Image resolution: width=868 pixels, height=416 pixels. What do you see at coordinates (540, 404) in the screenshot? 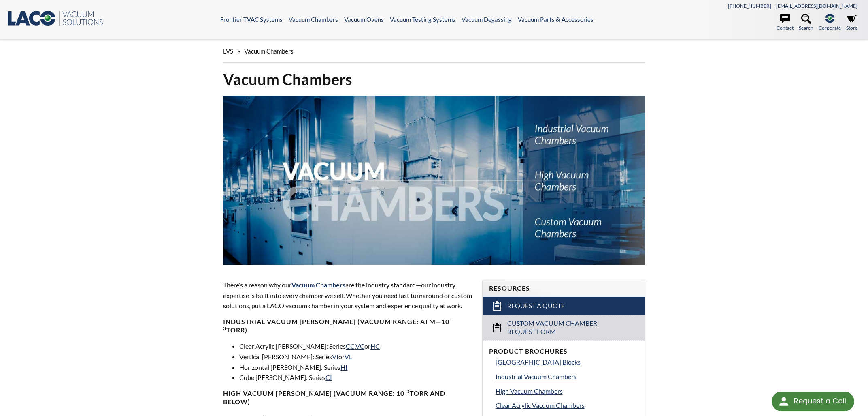
I see `span: Clear Acrylic Vacuum Chambers` at bounding box center [540, 404].